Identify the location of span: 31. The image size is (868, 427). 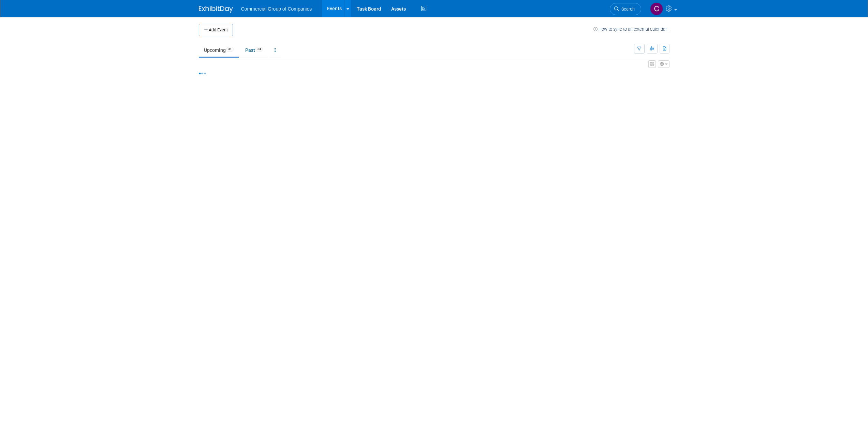
(230, 49).